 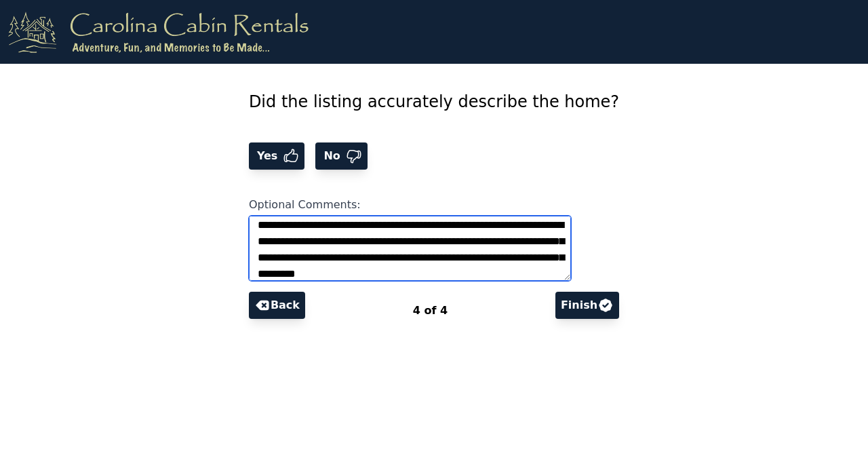 What do you see at coordinates (410, 249) in the screenshot?
I see `textarea: Optional Comments:` at bounding box center [410, 249].